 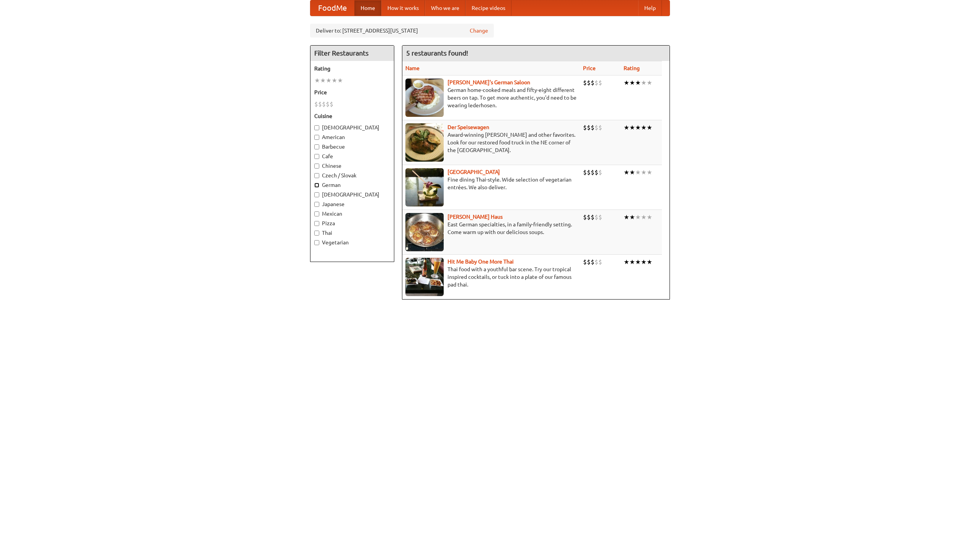 I want to click on a: Recipe videos, so click(x=489, y=8).